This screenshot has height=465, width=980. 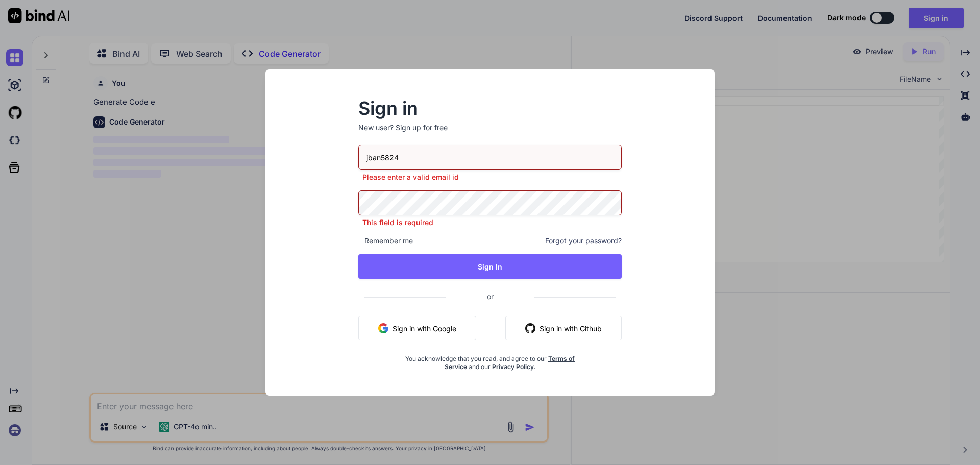 What do you see at coordinates (490, 177) in the screenshot?
I see `p: Please enter a valid email id` at bounding box center [490, 177].